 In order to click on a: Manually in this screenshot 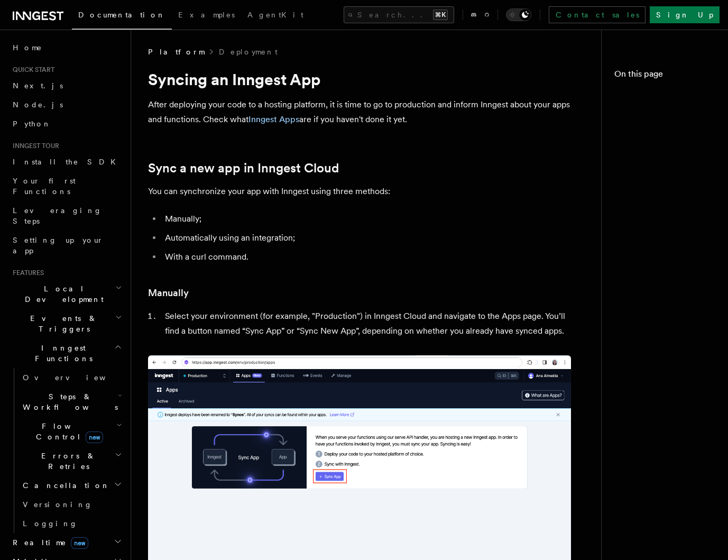, I will do `click(168, 293)`.